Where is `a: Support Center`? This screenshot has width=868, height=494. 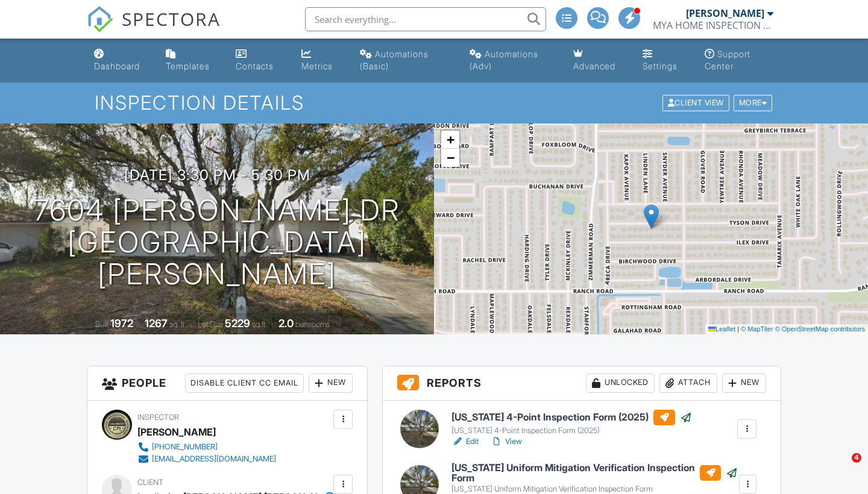 a: Support Center is located at coordinates (739, 60).